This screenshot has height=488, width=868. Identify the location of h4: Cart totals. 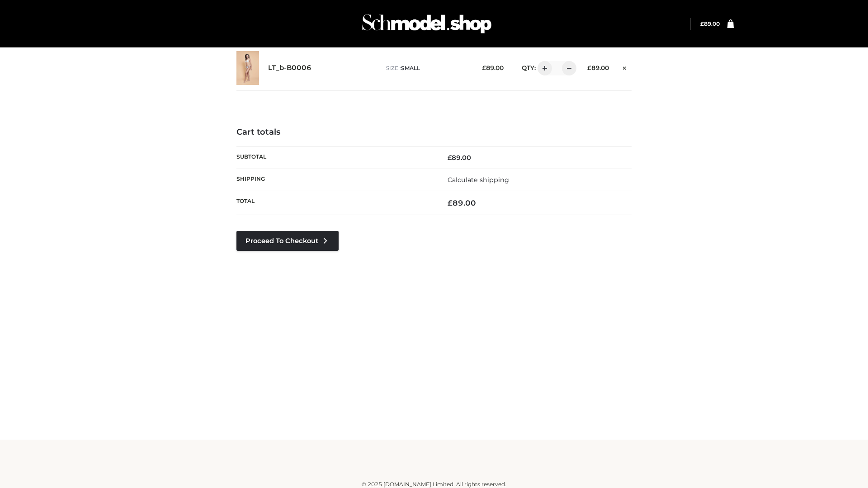
(434, 132).